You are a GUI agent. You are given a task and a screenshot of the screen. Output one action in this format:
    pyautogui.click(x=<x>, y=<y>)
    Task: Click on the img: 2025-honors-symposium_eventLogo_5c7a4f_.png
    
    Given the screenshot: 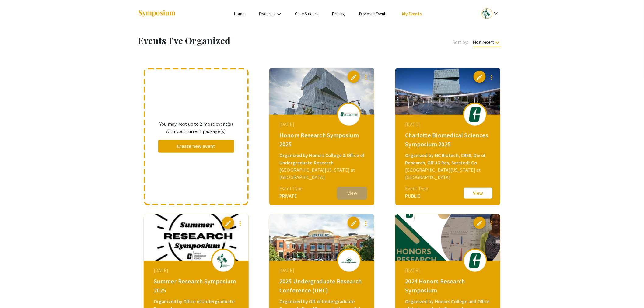 What is the action you would take?
    pyautogui.click(x=349, y=114)
    